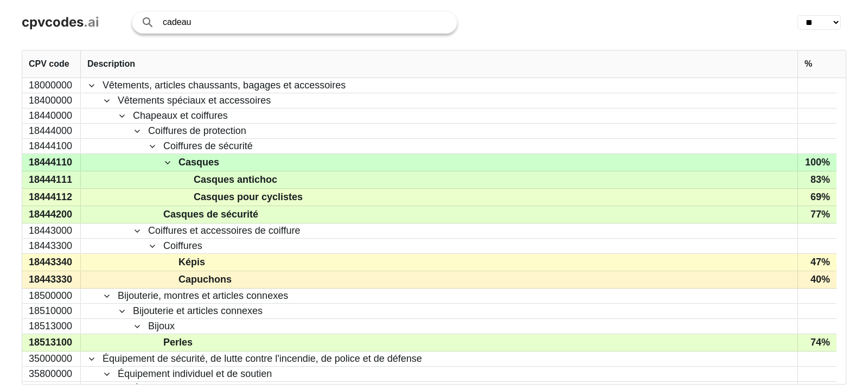  I want to click on div: 18513000, so click(52, 326).